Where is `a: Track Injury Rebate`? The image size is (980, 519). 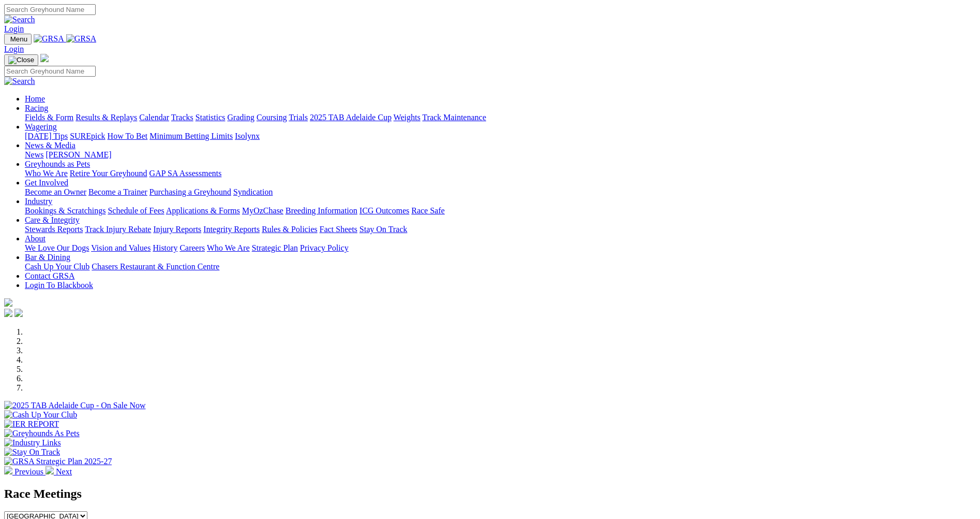
a: Track Injury Rebate is located at coordinates (118, 229).